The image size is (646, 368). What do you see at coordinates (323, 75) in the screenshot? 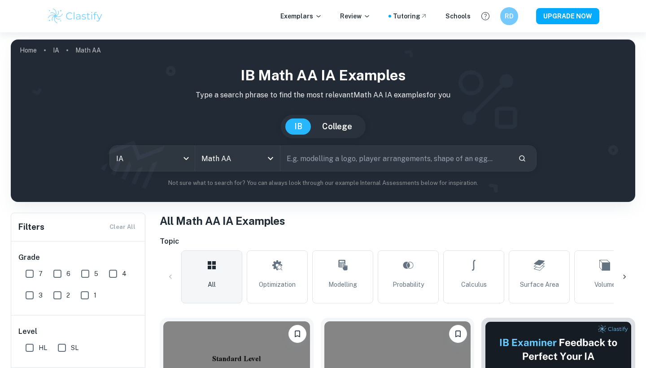
I see `h1: IB Math AA IA examples` at bounding box center [323, 75].